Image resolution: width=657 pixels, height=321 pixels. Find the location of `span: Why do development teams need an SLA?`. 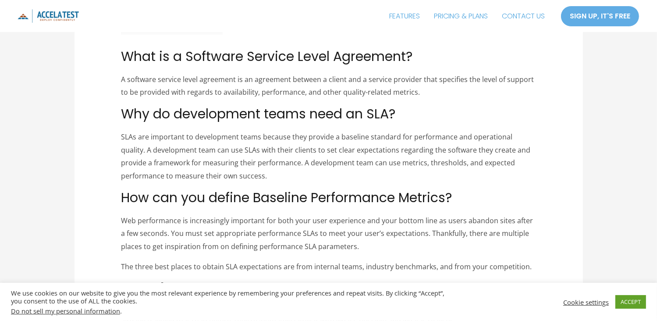

span: Why do development teams need an SLA? is located at coordinates (258, 113).